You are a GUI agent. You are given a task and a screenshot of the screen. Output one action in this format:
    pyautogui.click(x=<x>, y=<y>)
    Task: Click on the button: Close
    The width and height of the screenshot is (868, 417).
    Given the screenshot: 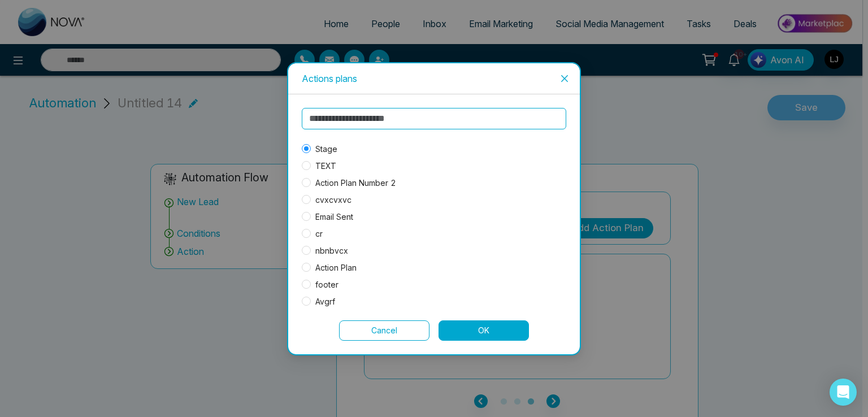 What is the action you would take?
    pyautogui.click(x=565, y=79)
    